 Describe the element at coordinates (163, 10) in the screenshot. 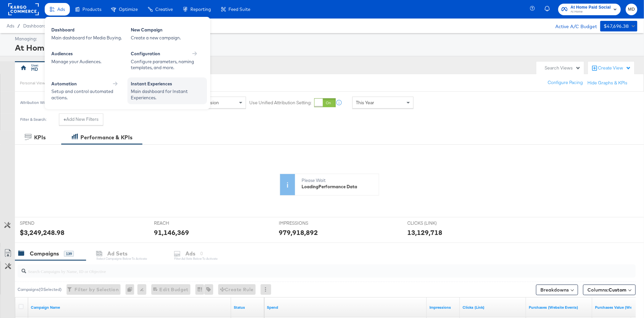

I see `span: Creative` at that location.